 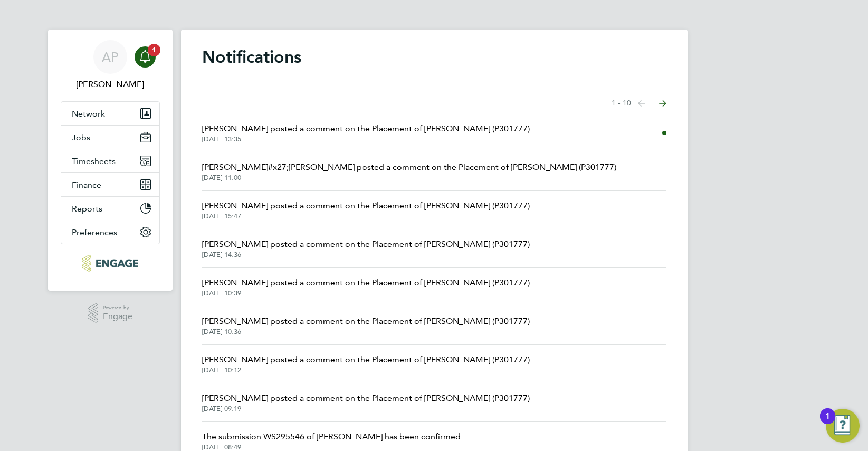 I want to click on button: Open Resource Center, 1 new notification, so click(x=842, y=426).